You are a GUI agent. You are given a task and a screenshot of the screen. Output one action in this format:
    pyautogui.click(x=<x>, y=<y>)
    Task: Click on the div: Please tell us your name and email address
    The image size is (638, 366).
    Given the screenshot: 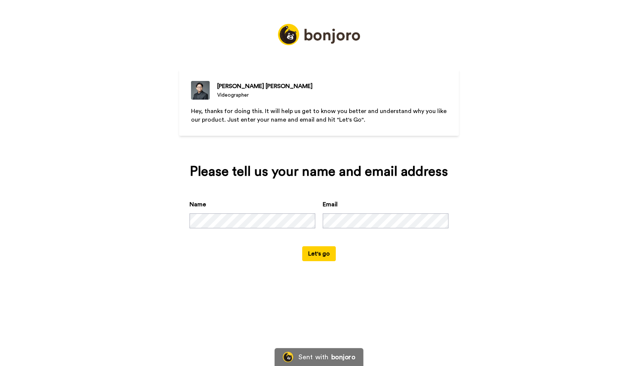 What is the action you would take?
    pyautogui.click(x=319, y=172)
    